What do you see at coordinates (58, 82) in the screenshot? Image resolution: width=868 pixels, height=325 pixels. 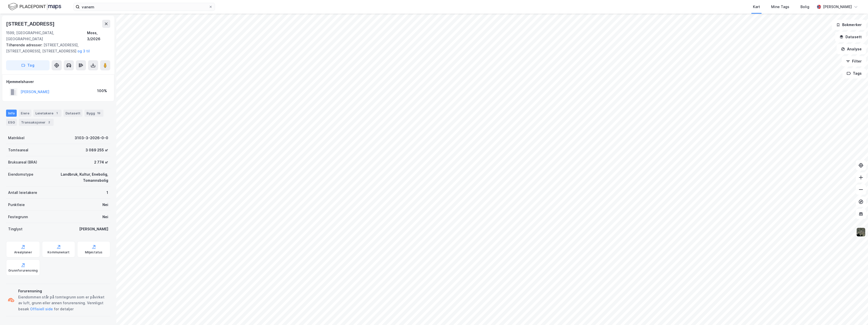 I see `div: Hjemmelshaver` at bounding box center [58, 82].